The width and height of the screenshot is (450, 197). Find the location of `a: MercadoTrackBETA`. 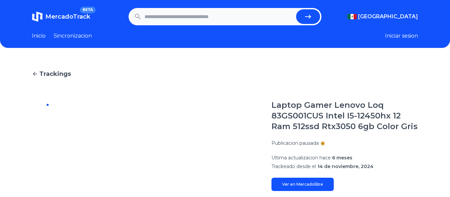

a: MercadoTrackBETA is located at coordinates (61, 17).